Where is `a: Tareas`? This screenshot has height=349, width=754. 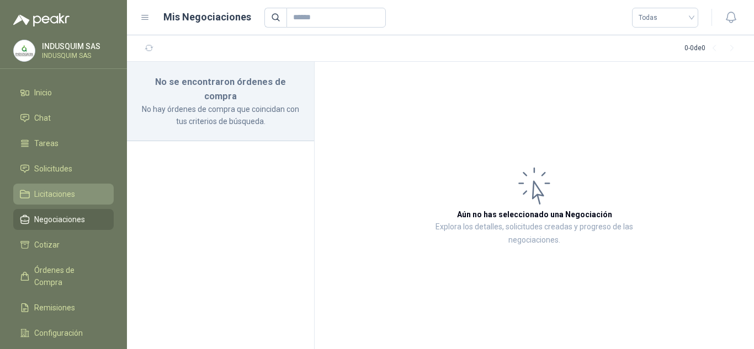 a: Tareas is located at coordinates (63, 144).